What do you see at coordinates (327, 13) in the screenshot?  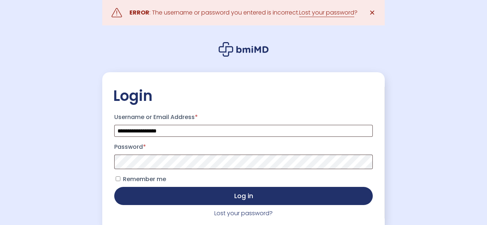 I see `a: Lost your password` at bounding box center [327, 13].